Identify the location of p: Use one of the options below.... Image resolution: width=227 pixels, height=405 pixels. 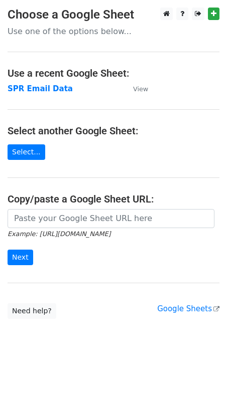
(113, 31).